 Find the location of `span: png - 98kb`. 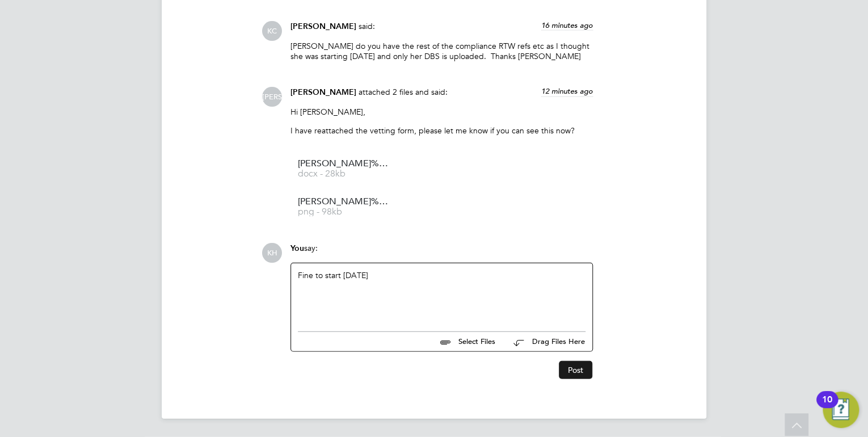

span: png - 98kb is located at coordinates (343, 212).